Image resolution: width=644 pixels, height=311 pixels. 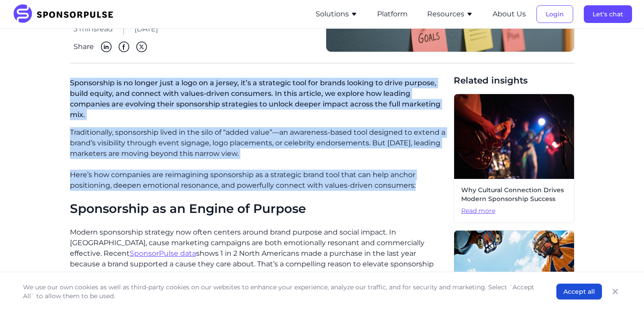 I want to click on button: Platform, so click(x=392, y=14).